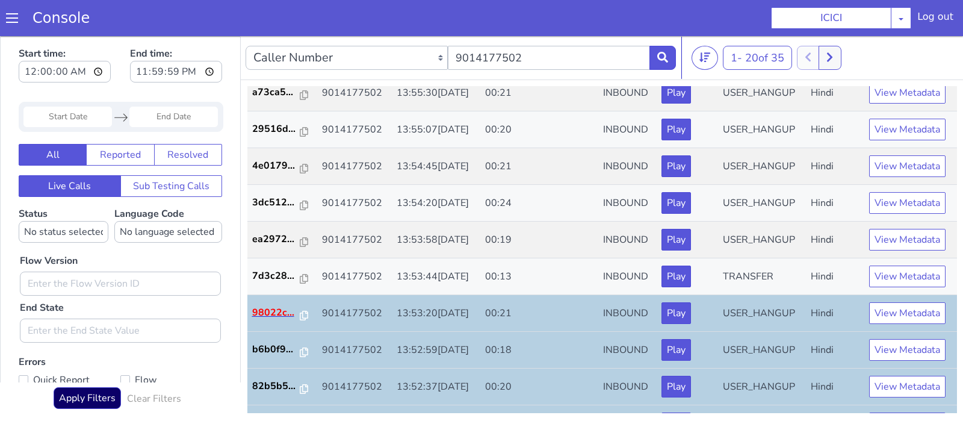 This screenshot has height=421, width=963. What do you see at coordinates (120, 119) in the screenshot?
I see `button: Reported` at bounding box center [120, 119].